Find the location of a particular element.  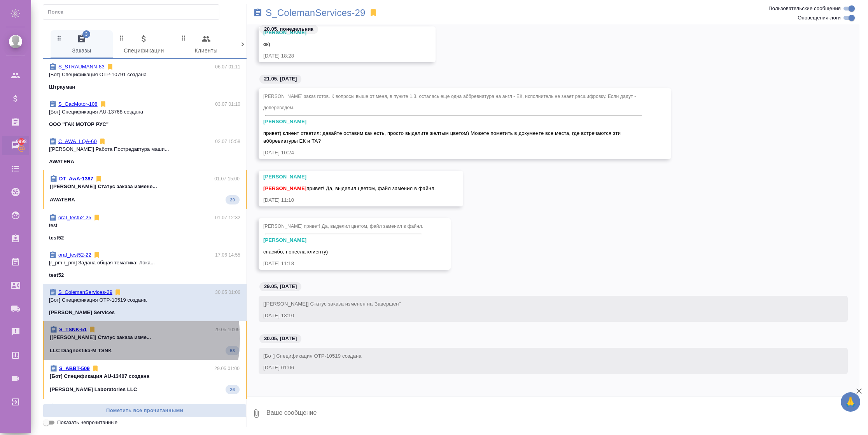

p: 03.07 01:10 is located at coordinates (228, 104).